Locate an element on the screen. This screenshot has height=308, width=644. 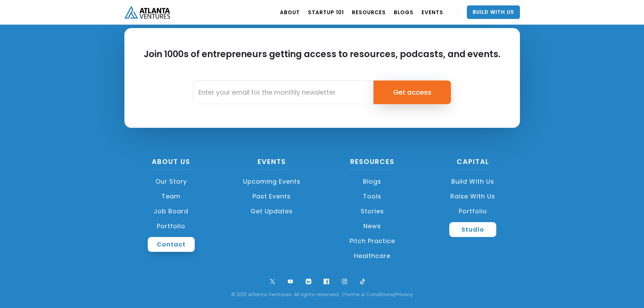
a: BLOGS is located at coordinates (404, 12).